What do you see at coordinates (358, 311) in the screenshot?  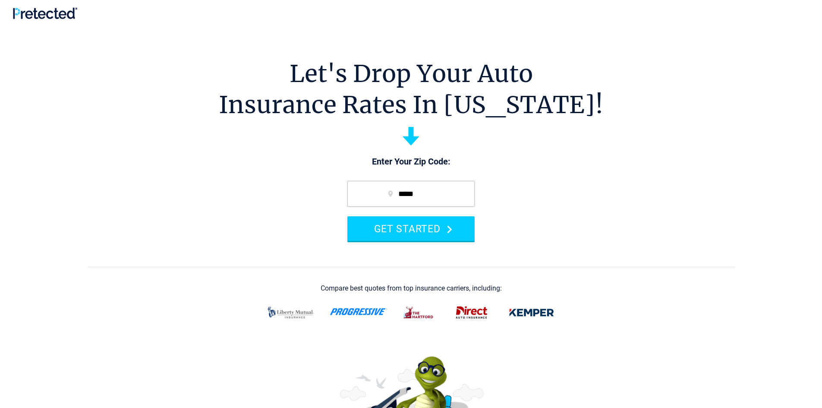 I see `img: progressive` at bounding box center [358, 311].